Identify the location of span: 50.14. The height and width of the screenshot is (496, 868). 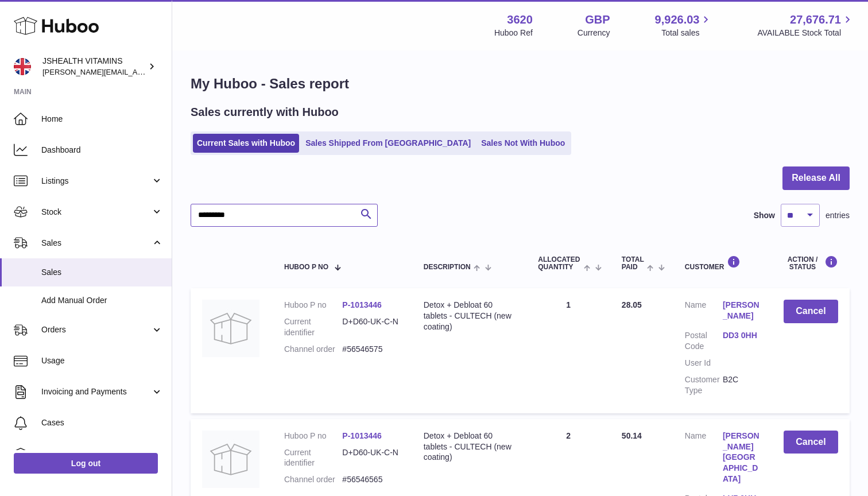
(631, 436).